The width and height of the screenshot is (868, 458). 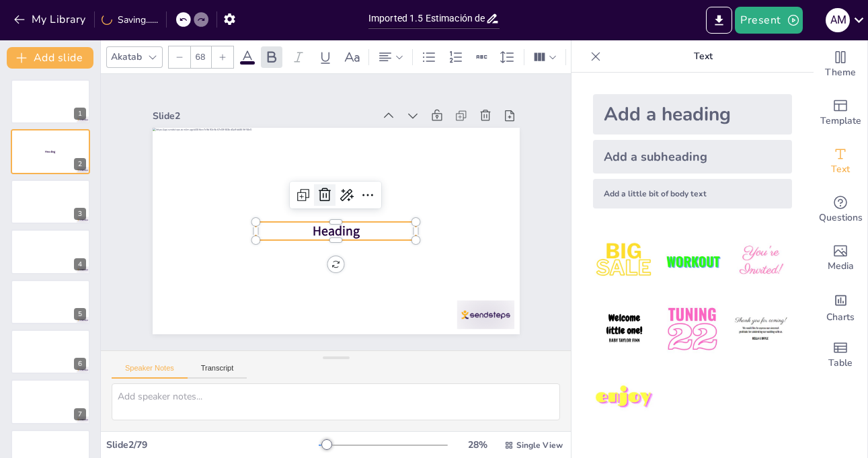 What do you see at coordinates (692, 329) in the screenshot?
I see `img: 5.jpeg` at bounding box center [692, 329].